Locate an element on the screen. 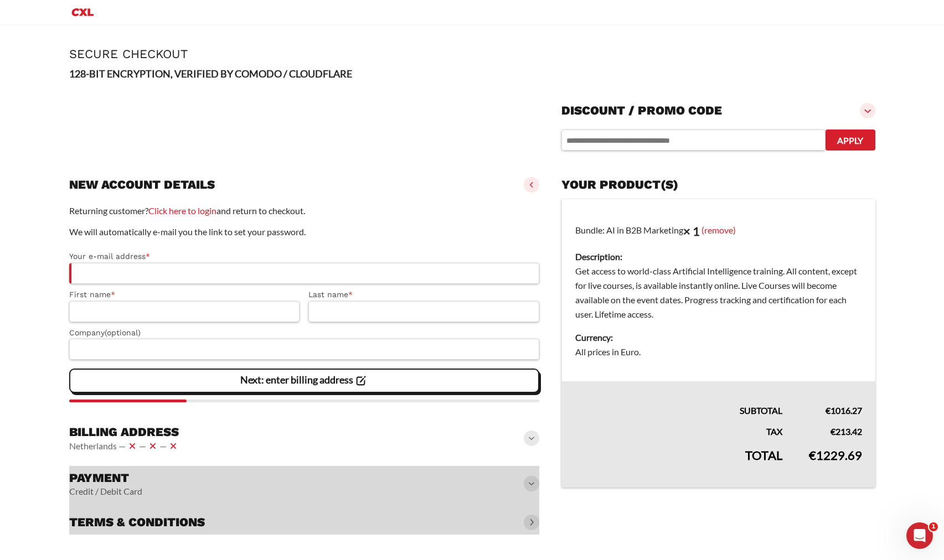  bdi: 1229.69 is located at coordinates (835, 455).